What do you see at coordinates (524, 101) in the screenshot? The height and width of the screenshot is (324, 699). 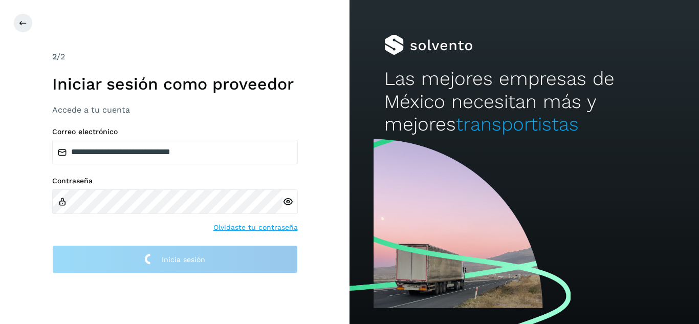 I see `h2: Las mejores empresas de México necesitan más y mejores` at bounding box center [524, 101].